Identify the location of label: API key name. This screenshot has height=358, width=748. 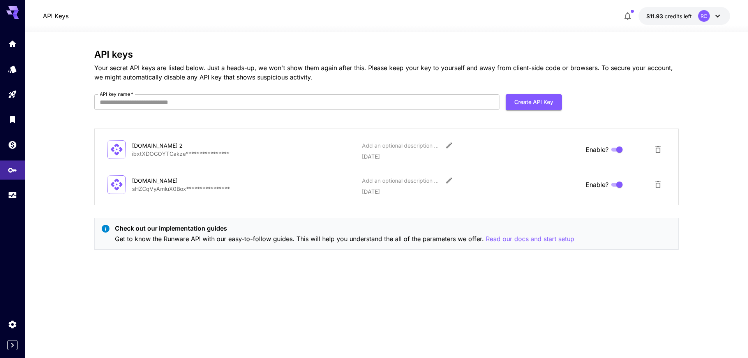
(117, 94).